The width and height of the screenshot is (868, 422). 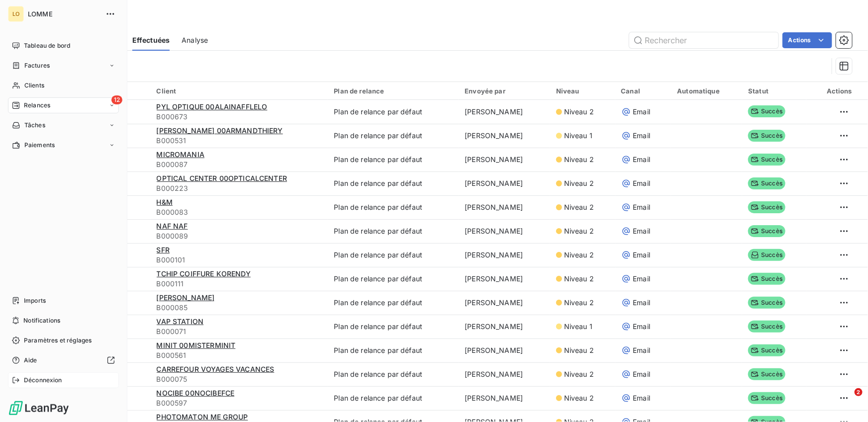 I want to click on span: Relances, so click(x=37, y=106).